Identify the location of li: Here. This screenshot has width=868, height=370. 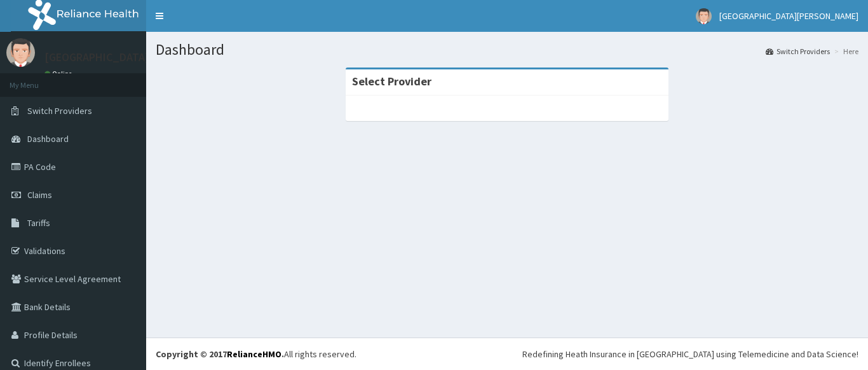
(845, 51).